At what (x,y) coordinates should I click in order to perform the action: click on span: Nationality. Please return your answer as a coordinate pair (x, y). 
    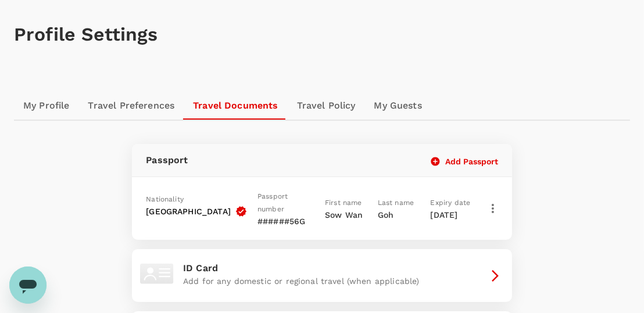
    Looking at the image, I should click on (164, 200).